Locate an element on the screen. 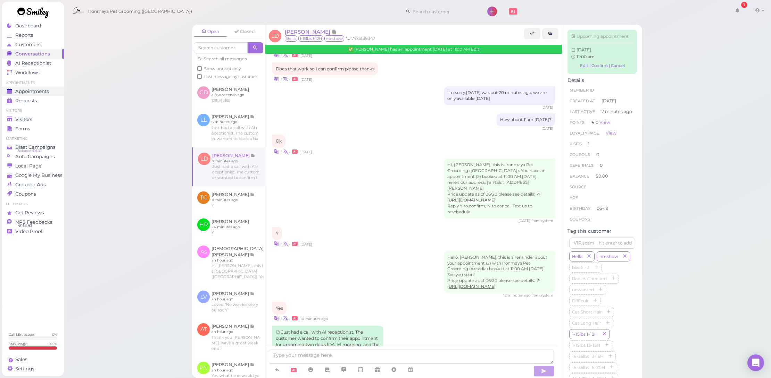  span: Cat Short Hair is located at coordinates (587, 312).